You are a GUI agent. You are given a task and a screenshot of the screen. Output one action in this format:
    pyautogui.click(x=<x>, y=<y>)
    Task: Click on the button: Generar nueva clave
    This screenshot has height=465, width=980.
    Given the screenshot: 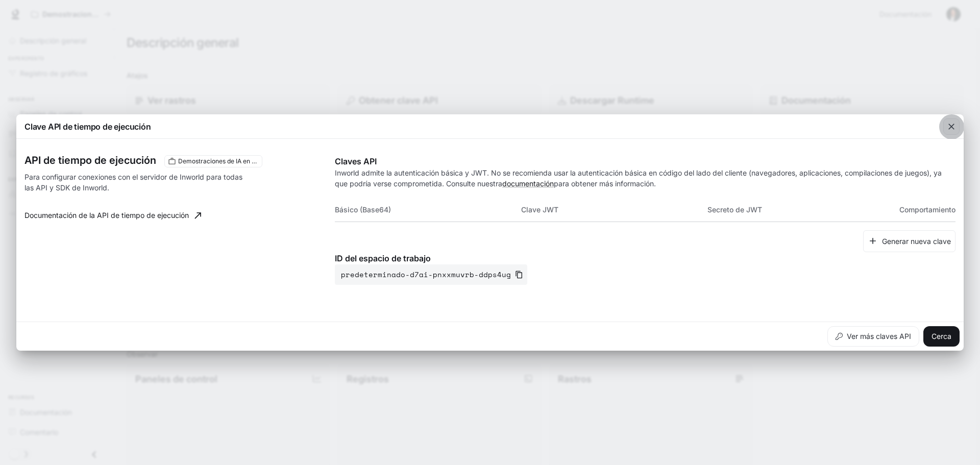 What is the action you would take?
    pyautogui.click(x=909, y=241)
    